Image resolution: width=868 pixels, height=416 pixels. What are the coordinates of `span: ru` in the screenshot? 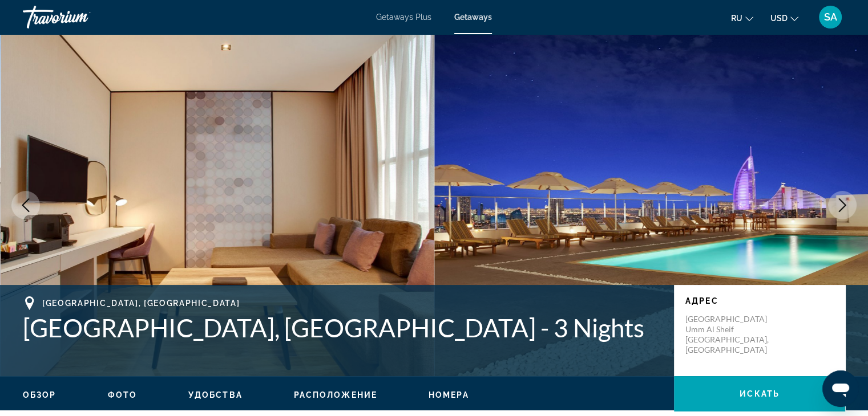 It's located at (737, 18).